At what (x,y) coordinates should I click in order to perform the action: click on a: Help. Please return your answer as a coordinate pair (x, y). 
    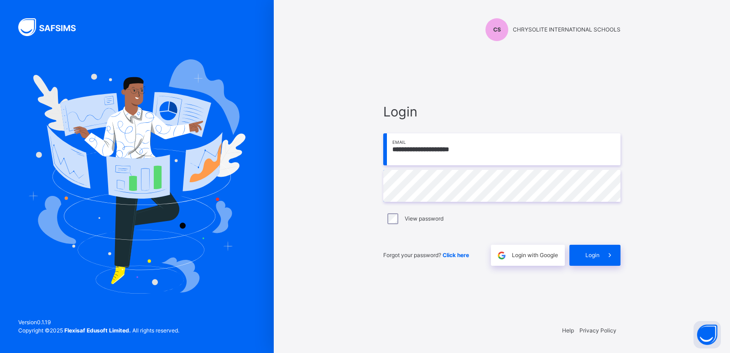
    Looking at the image, I should click on (568, 330).